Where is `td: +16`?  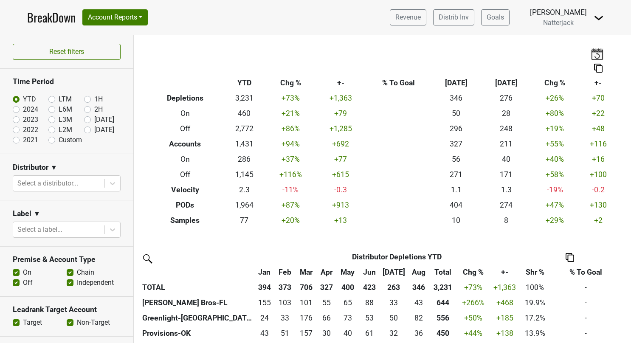
td: +16 is located at coordinates (598, 160).